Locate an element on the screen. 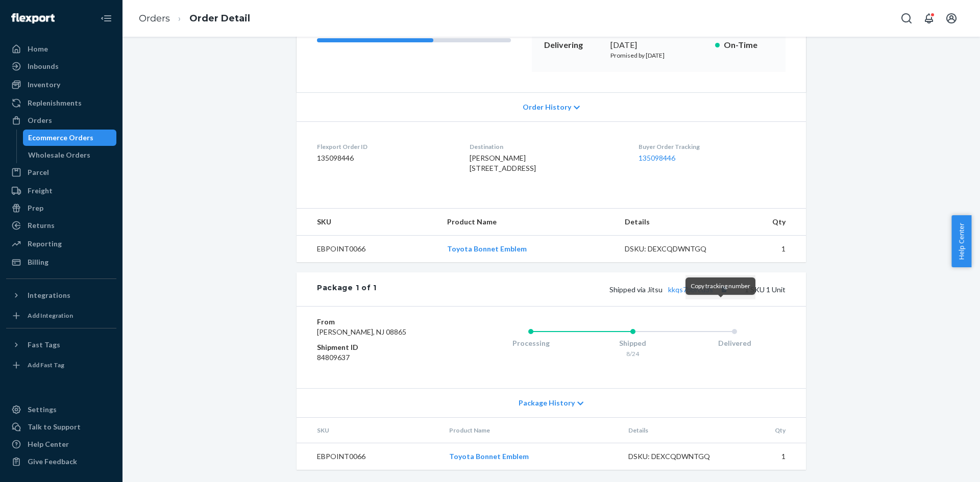 This screenshot has width=980, height=482. a: Freight is located at coordinates (61, 191).